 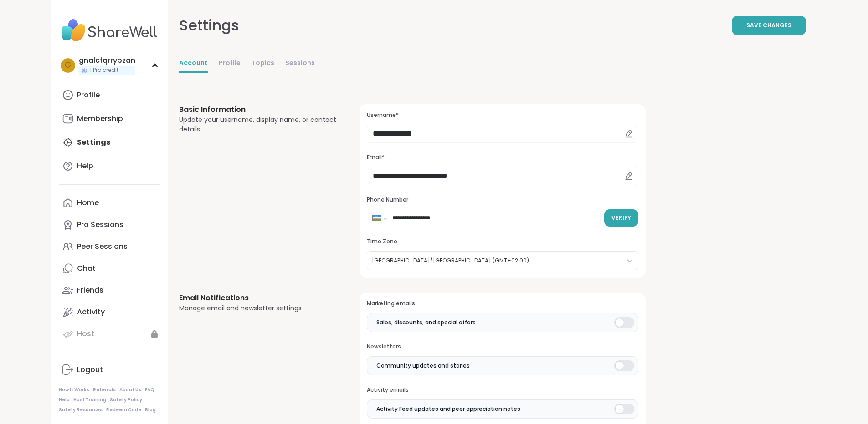 I want to click on div: Settings, so click(x=209, y=25).